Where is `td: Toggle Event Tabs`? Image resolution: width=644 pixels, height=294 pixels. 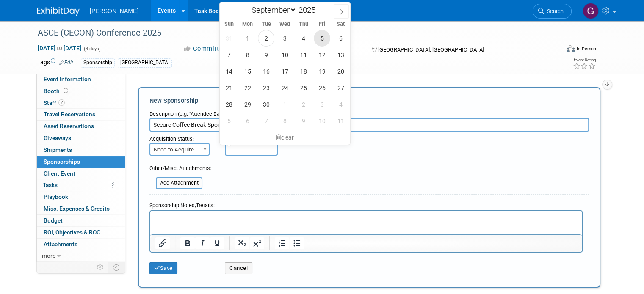 td: Toggle Event Tabs is located at coordinates (117, 267).